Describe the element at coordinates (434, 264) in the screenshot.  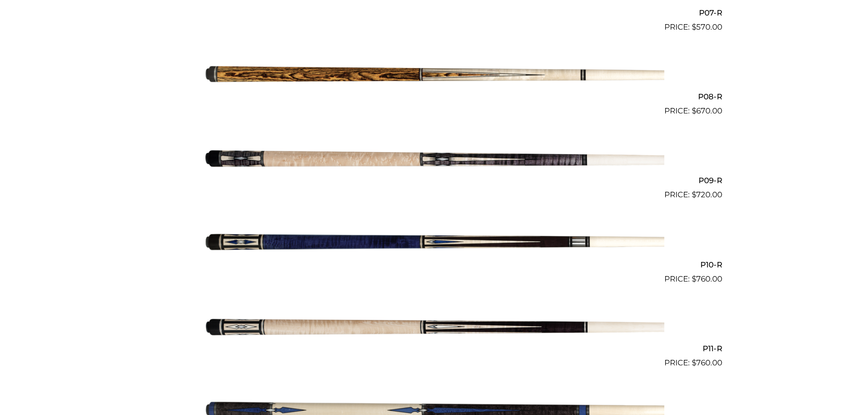
I see `h2: P10-R` at that location.